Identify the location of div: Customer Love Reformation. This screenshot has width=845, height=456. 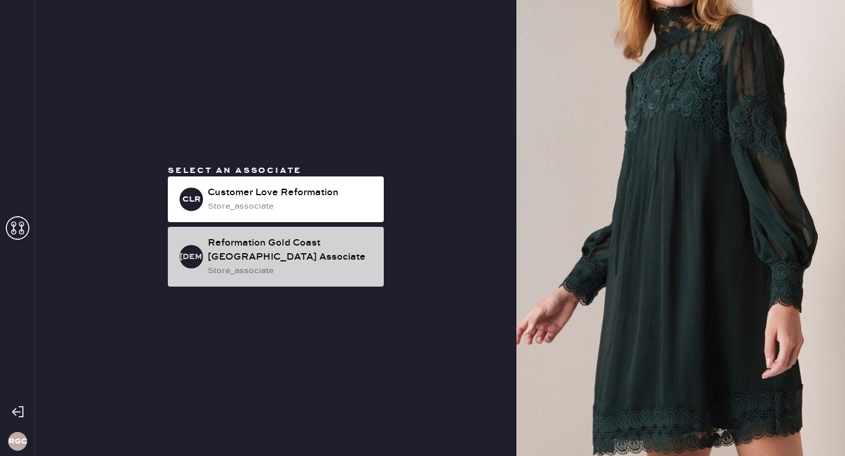
(291, 193).